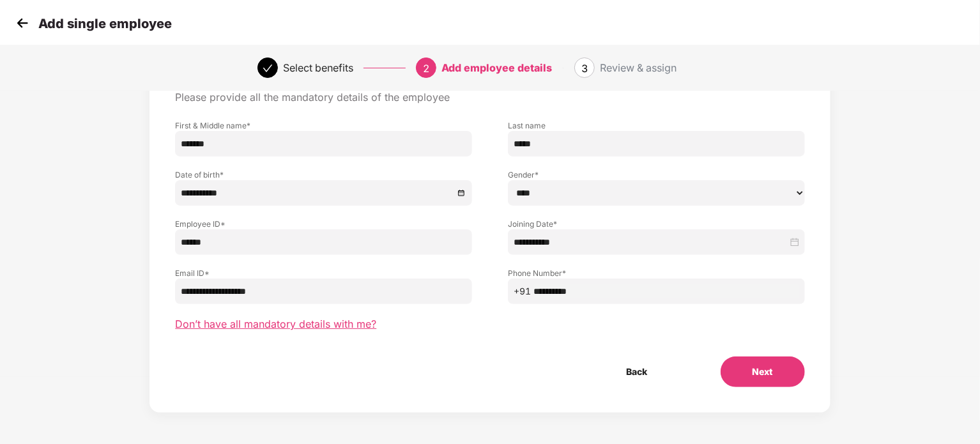 Image resolution: width=980 pixels, height=444 pixels. I want to click on label: Date of birth, so click(323, 174).